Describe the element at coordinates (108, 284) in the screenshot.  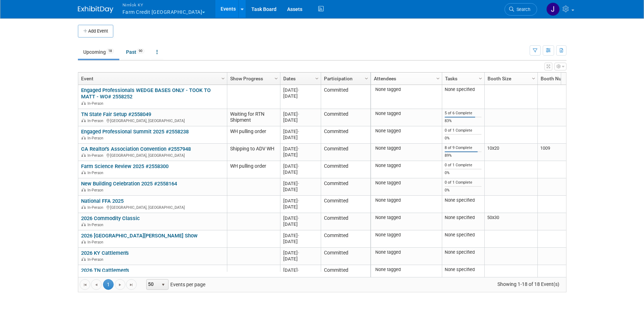
I see `span: 1` at that location.